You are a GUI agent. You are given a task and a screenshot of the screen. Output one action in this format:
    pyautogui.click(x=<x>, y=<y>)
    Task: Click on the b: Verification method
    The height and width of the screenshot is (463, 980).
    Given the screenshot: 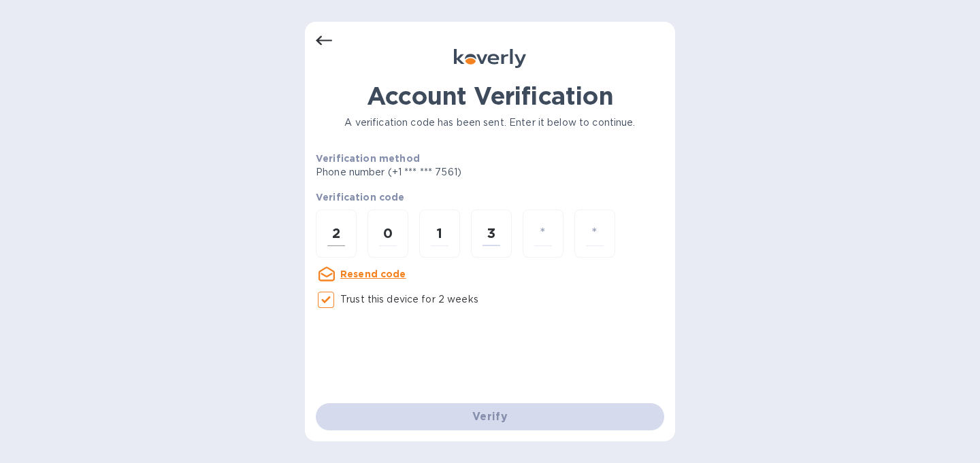 What is the action you would take?
    pyautogui.click(x=368, y=158)
    